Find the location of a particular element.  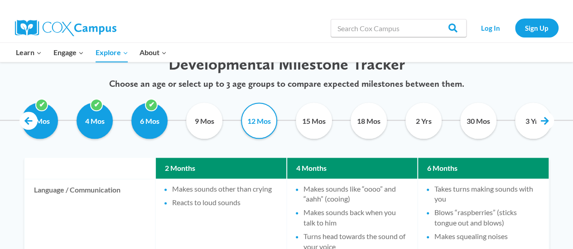

li: Makes sounds like “oooo” and “aahh” (cooing) is located at coordinates (356, 194).